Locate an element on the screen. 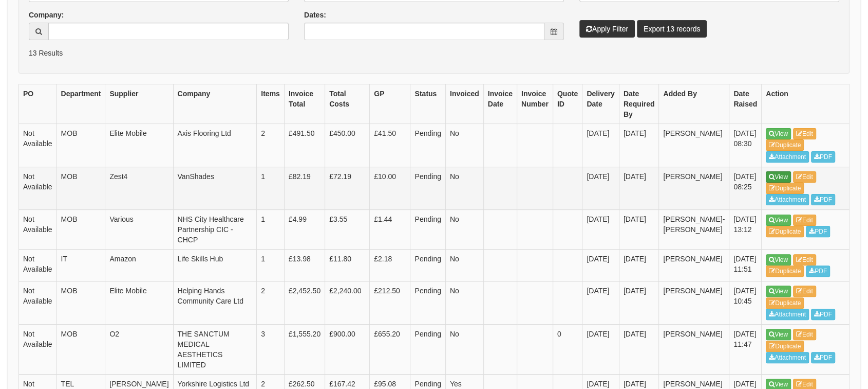  th: Action is located at coordinates (806, 103).